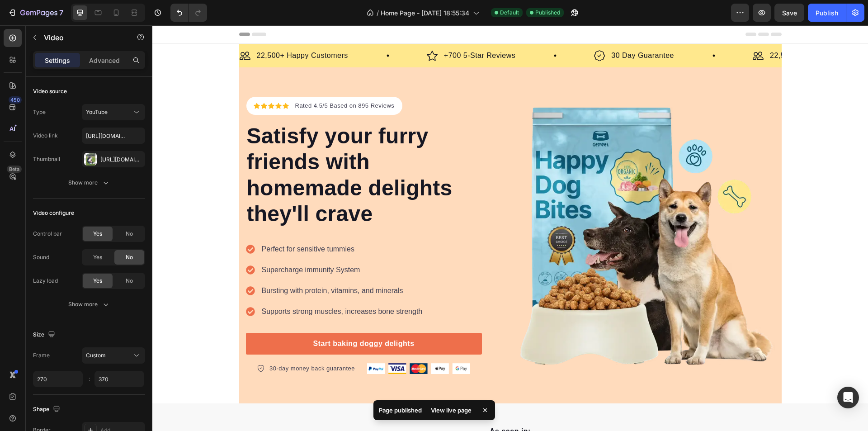 Image resolution: width=868 pixels, height=431 pixels. I want to click on span: Published, so click(547, 13).